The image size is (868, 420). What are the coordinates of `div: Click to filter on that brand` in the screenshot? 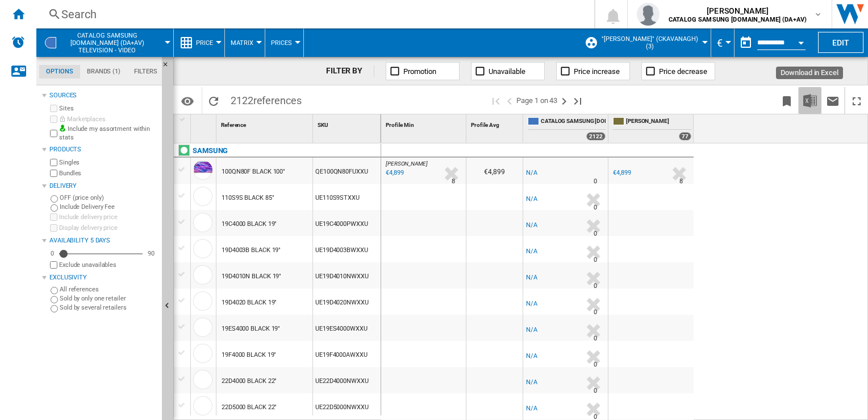 It's located at (210, 151).